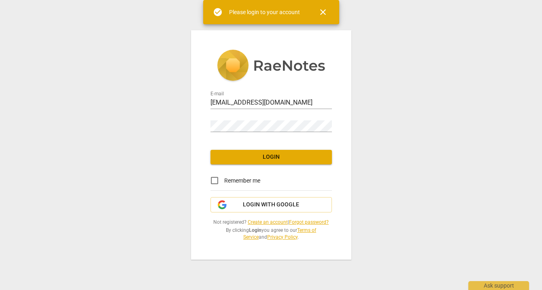  What do you see at coordinates (282, 237) in the screenshot?
I see `a: Privacy Policy` at bounding box center [282, 237].